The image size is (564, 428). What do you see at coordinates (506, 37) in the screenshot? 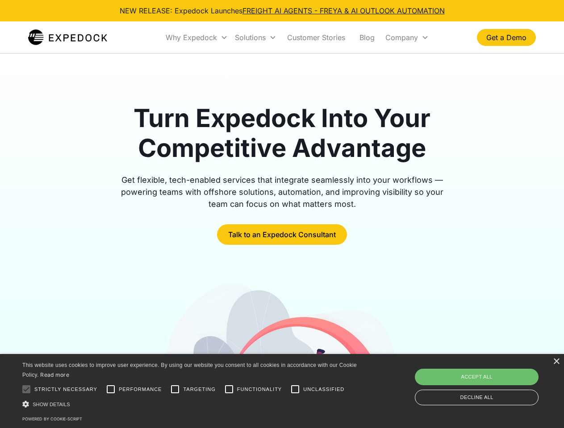
I see `a: Get a Demo` at bounding box center [506, 37].